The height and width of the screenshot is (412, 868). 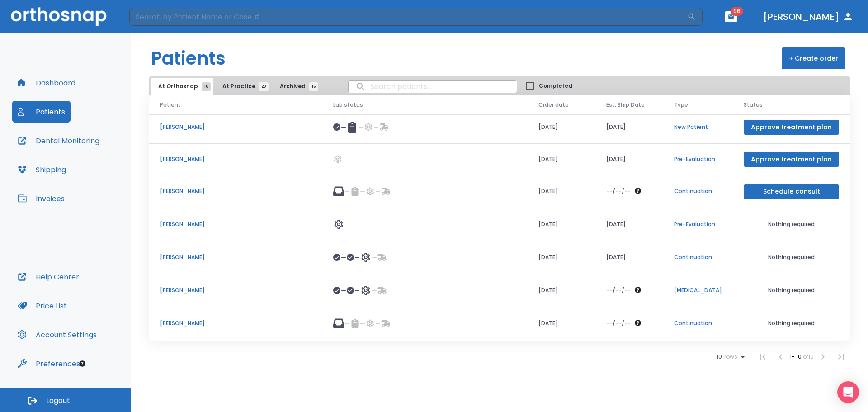 I want to click on button: Account Settings, so click(x=57, y=335).